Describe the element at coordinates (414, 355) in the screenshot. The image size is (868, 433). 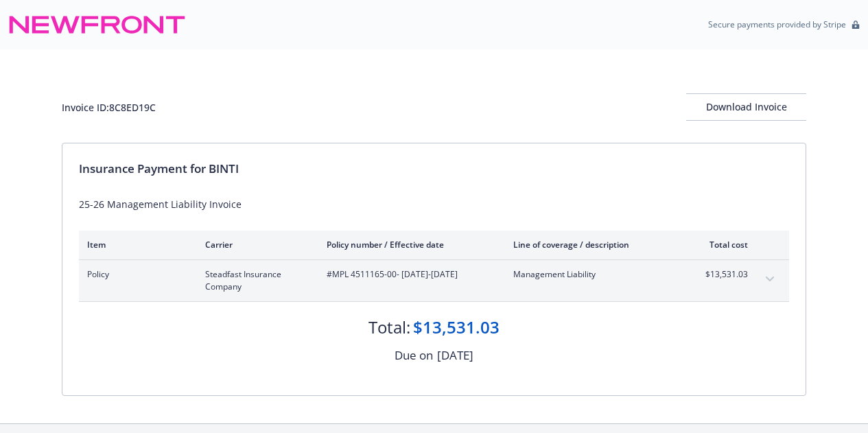
I see `div: Due on` at that location.